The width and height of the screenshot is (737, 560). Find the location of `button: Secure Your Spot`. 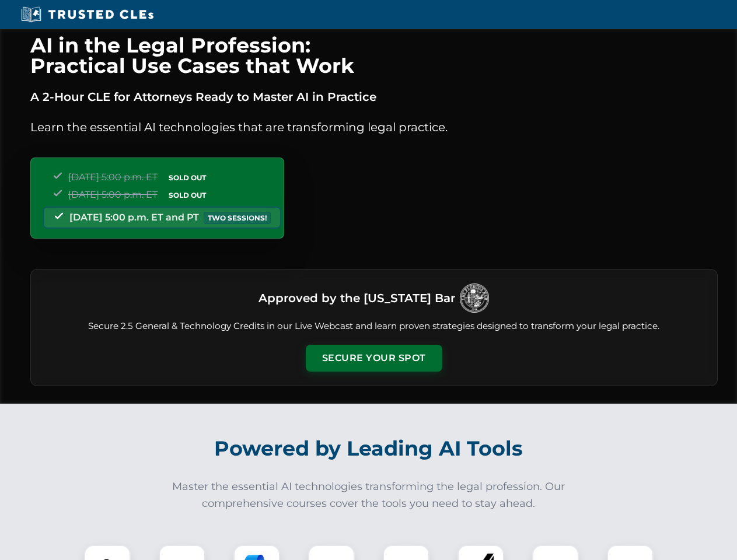

button: Secure Your Spot is located at coordinates (374, 359).